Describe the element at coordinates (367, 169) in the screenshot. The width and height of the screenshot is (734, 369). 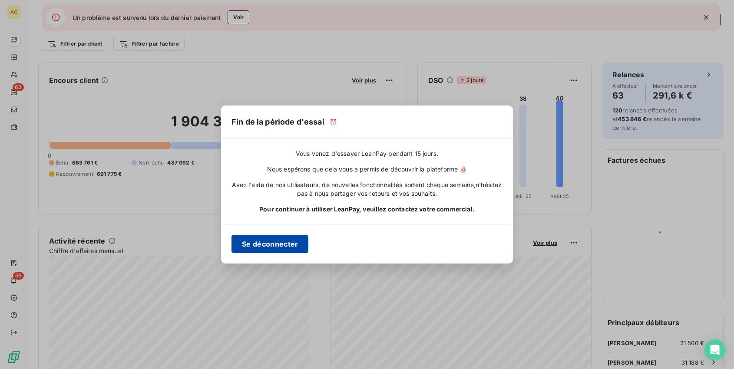
I see `span: Nous espérons que cela vous a permis de découvrir la plateforme` at that location.